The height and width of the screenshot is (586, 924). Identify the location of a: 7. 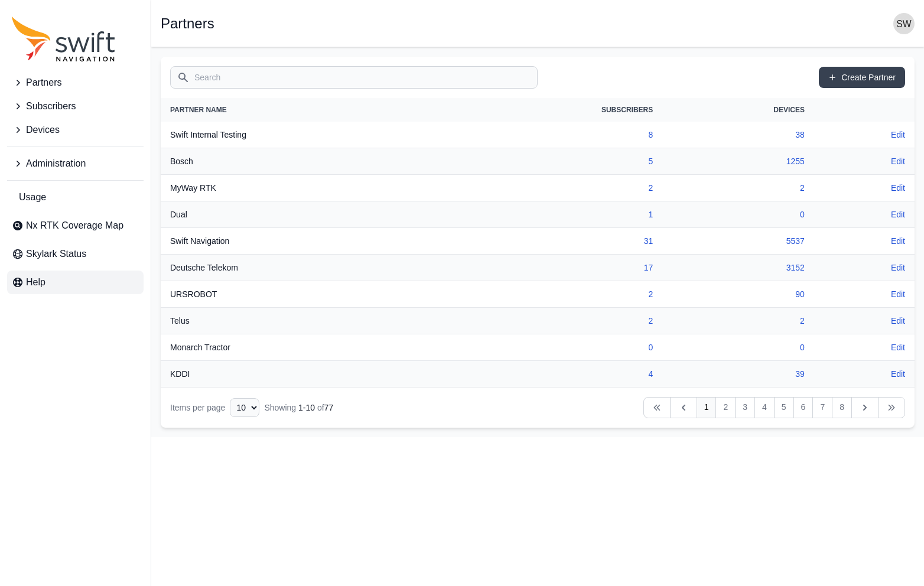
(822, 407).